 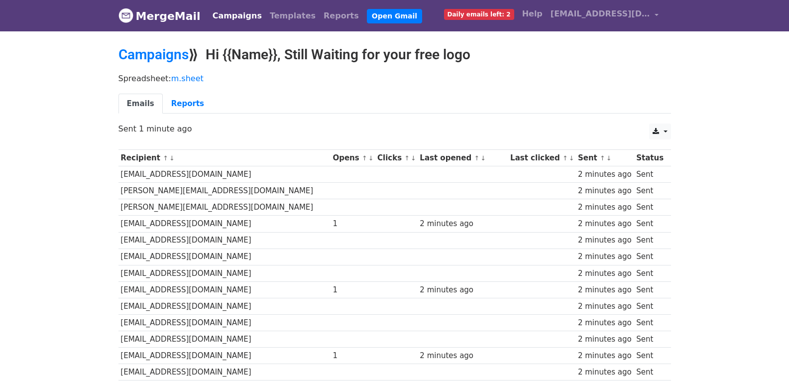 I want to click on a: Templates, so click(x=293, y=16).